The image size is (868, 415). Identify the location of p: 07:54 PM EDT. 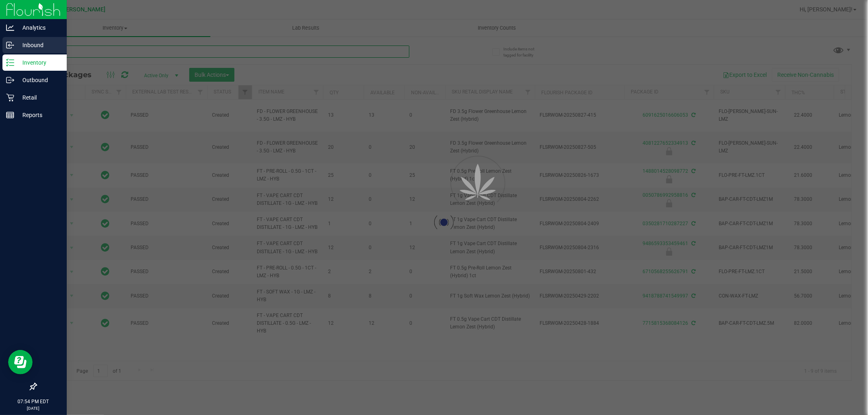
(33, 402).